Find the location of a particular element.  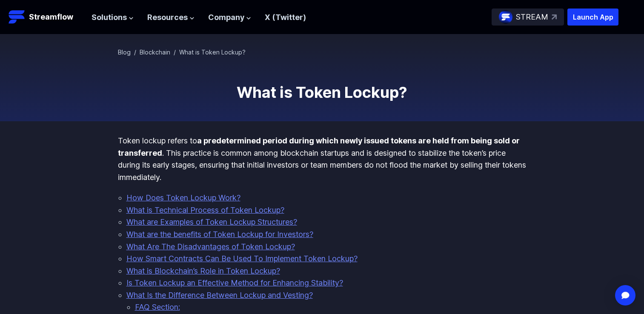

a: What Are The Disadvantages of Token Lockup? is located at coordinates (211, 246).